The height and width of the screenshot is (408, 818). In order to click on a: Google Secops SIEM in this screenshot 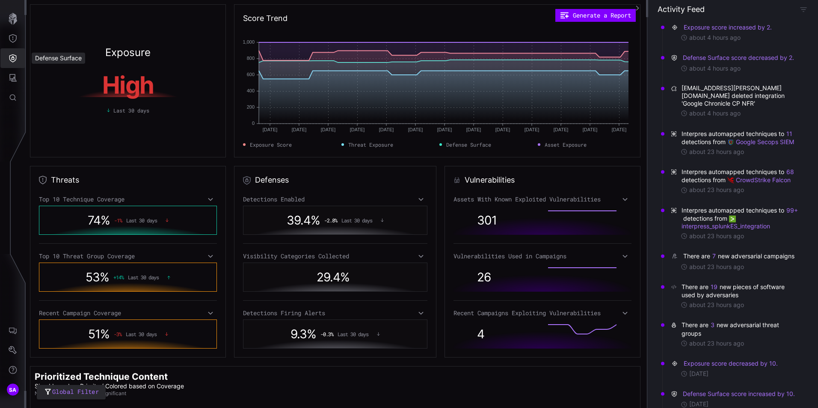, I will do `click(761, 142)`.